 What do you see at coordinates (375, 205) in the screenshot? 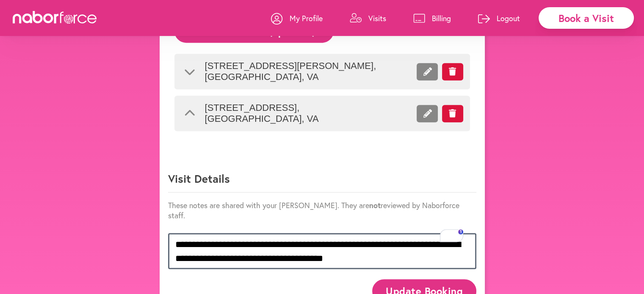
I see `strong: not` at bounding box center [375, 205].